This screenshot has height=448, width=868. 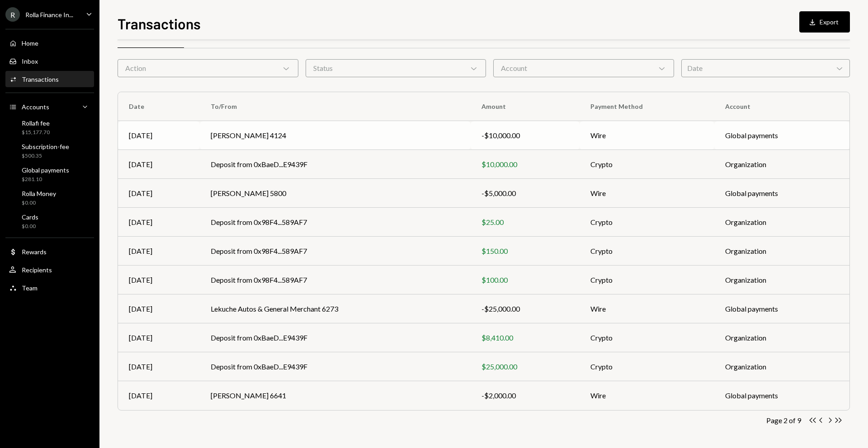 What do you see at coordinates (30, 217) in the screenshot?
I see `div: Cards` at bounding box center [30, 217].